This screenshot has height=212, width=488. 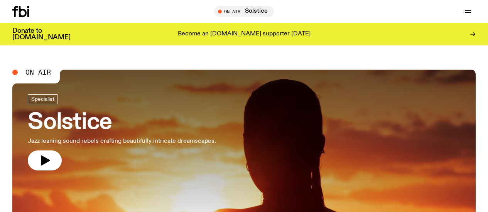 I want to click on a: Specialist, so click(x=43, y=99).